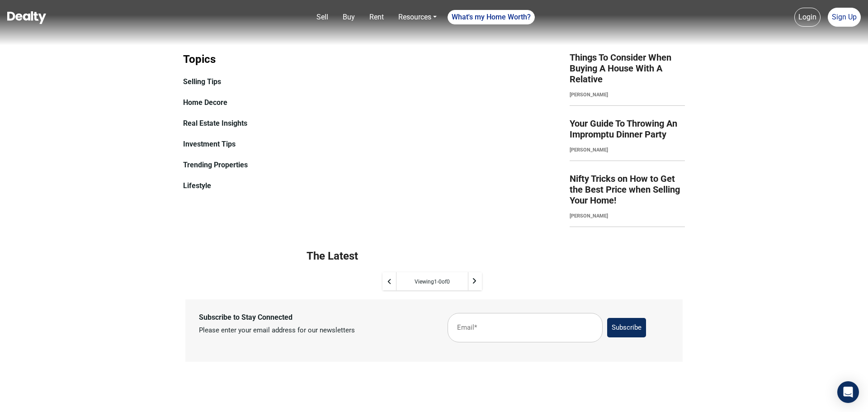 This screenshot has width=868, height=412. Describe the element at coordinates (241, 59) in the screenshot. I see `h1: Topics` at that location.